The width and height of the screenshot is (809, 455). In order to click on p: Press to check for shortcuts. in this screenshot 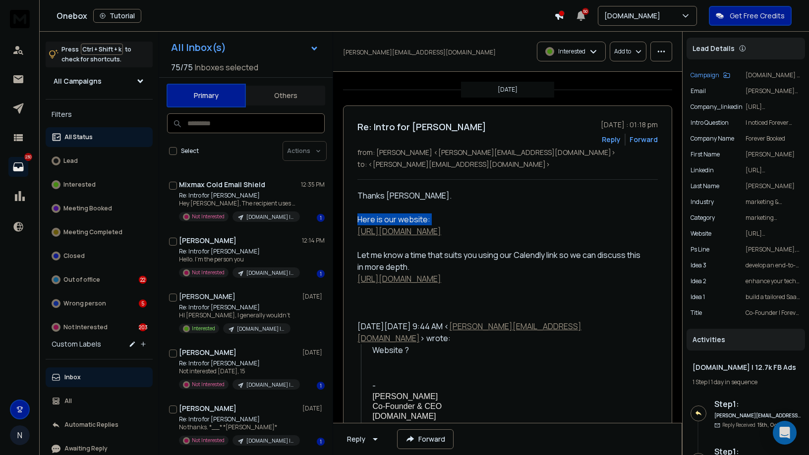, I will do `click(96, 55)`.